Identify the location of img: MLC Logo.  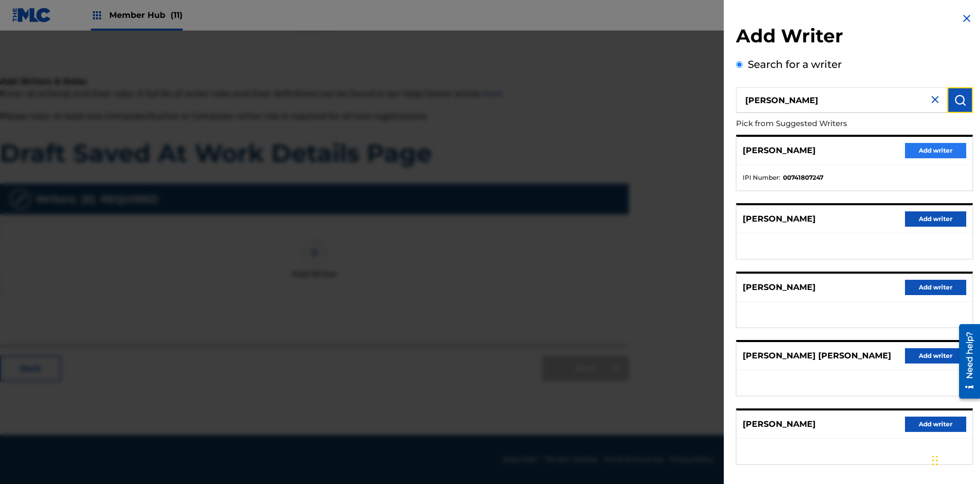
(31, 15).